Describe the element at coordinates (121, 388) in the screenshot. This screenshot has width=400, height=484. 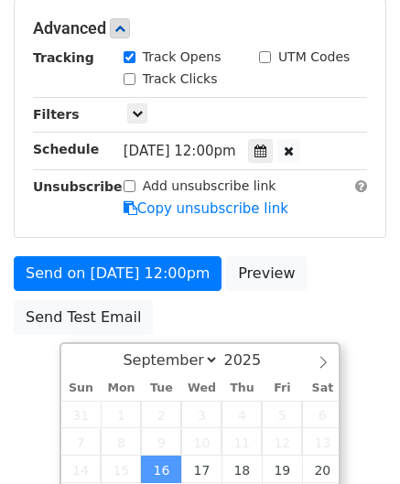
I see `span: Mon` at that location.